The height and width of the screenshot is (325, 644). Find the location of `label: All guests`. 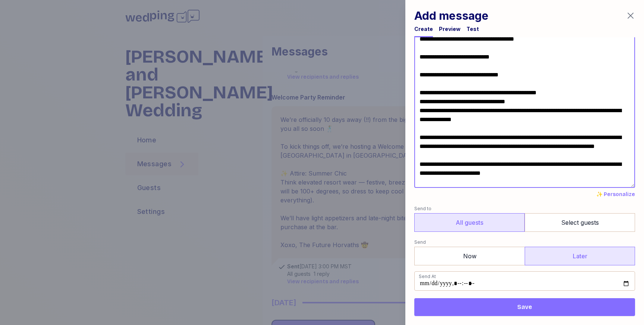

label: All guests is located at coordinates (470, 222).